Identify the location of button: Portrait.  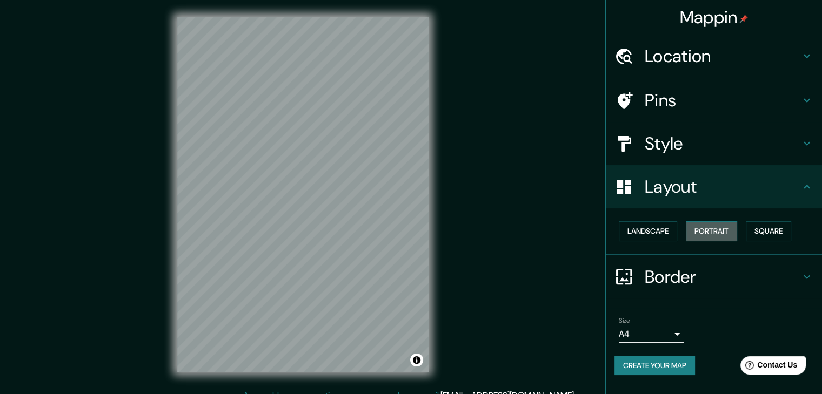
(711, 231).